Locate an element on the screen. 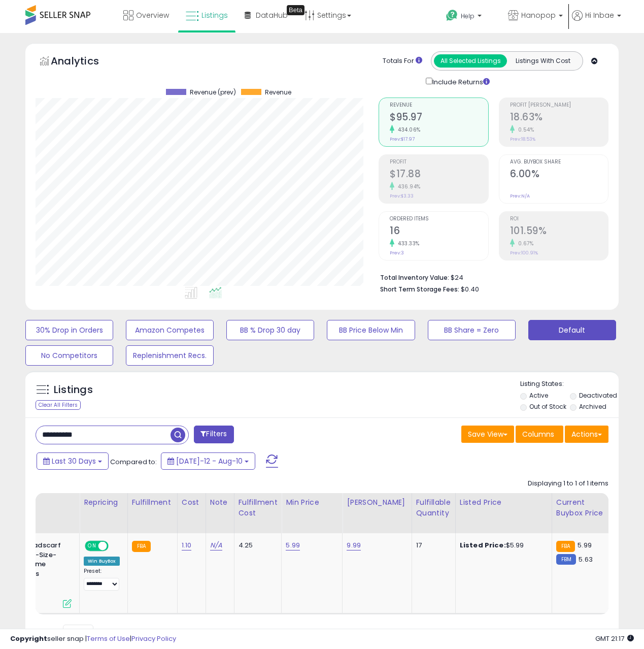  a: N/A is located at coordinates (216, 545).